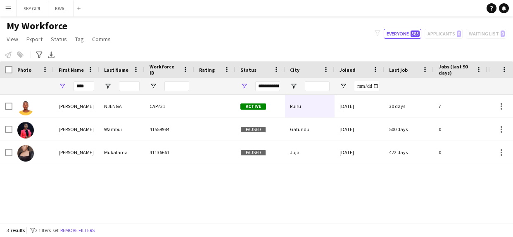  I want to click on div: Wambui, so click(122, 129).